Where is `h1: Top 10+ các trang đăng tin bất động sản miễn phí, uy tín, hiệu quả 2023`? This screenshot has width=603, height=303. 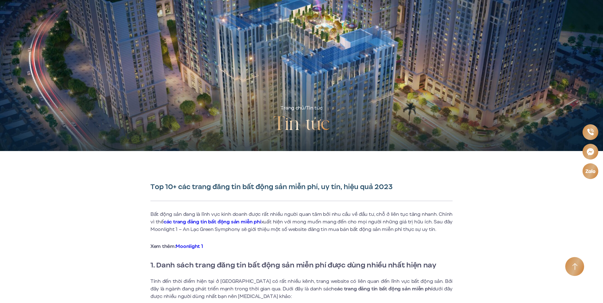
h1: Top 10+ các trang đăng tin bất động sản miễn phí, uy tín, hiệu quả 2023 is located at coordinates (302, 187).